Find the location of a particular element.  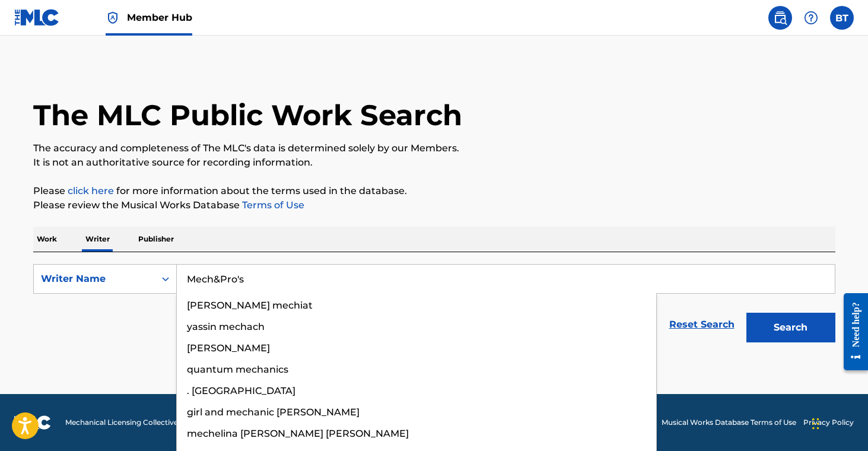

h1: The MLC Public Work Search is located at coordinates (248, 115).